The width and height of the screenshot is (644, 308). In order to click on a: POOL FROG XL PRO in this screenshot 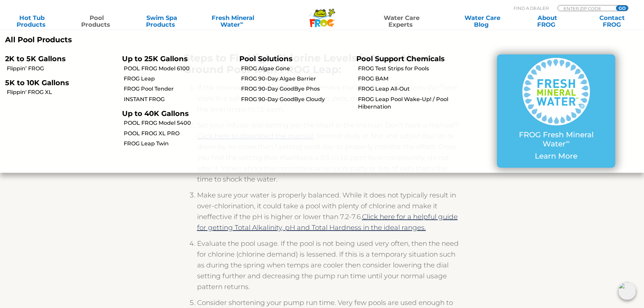, I will do `click(179, 134)`.